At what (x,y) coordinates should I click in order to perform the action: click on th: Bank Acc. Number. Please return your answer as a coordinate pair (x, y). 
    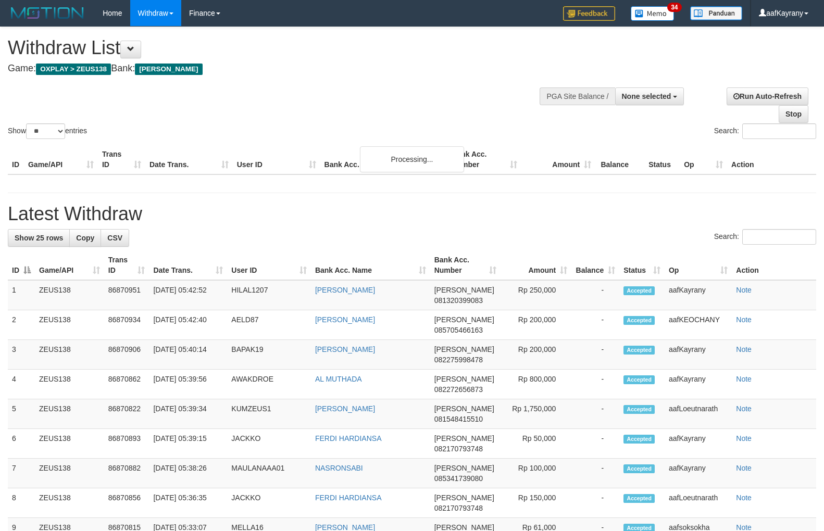
    Looking at the image, I should click on (484, 159).